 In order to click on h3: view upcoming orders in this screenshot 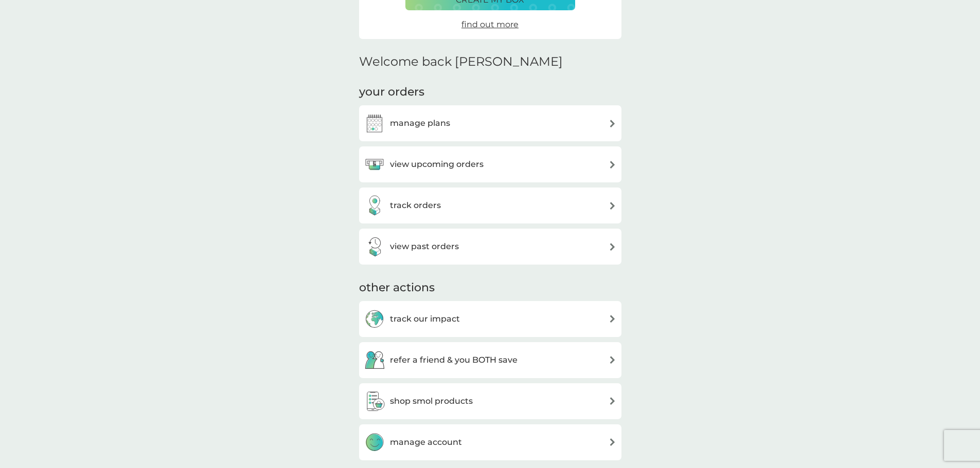, I will do `click(436, 165)`.